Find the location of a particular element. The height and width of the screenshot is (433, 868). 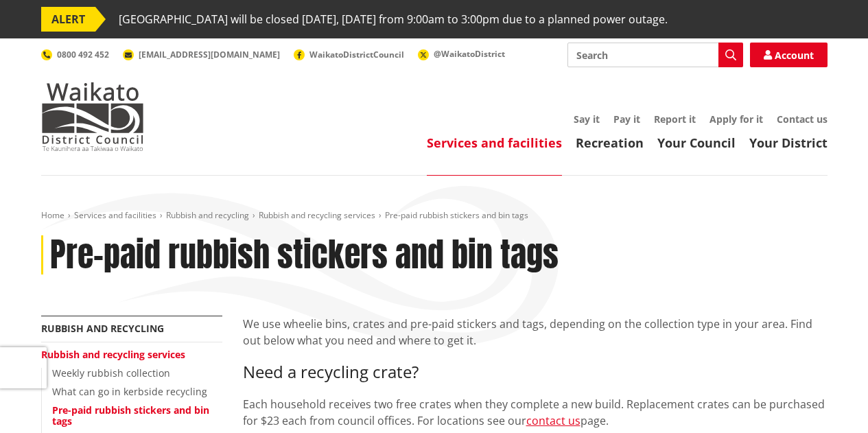

a: Contact us is located at coordinates (802, 119).